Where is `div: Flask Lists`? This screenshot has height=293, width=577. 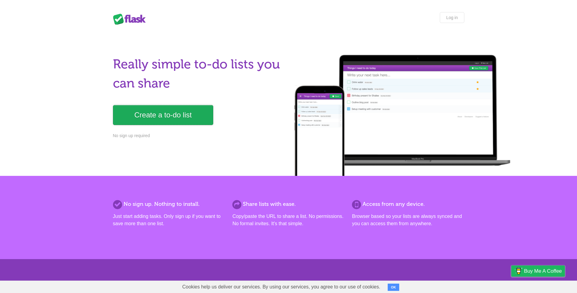
div: Flask Lists is located at coordinates (131, 19).